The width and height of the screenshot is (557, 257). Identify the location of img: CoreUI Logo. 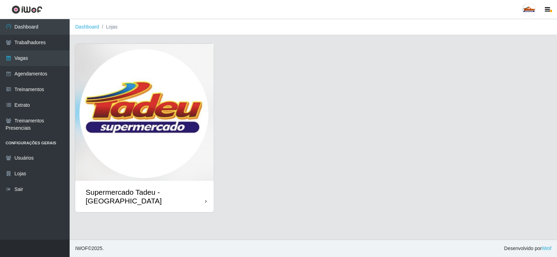
(27, 9).